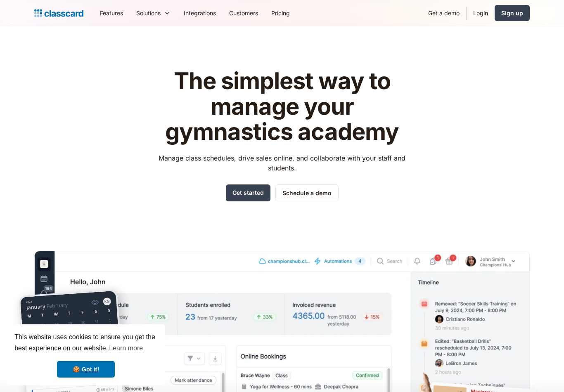 Image resolution: width=564 pixels, height=392 pixels. Describe the element at coordinates (248, 192) in the screenshot. I see `a: Get started` at that location.